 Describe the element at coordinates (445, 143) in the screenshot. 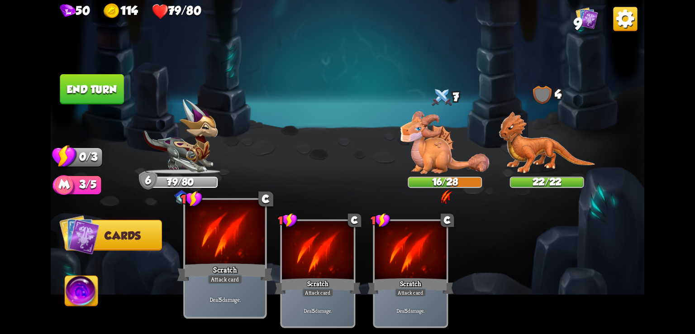

I see `img: Clay_Dragon.png` at that location.